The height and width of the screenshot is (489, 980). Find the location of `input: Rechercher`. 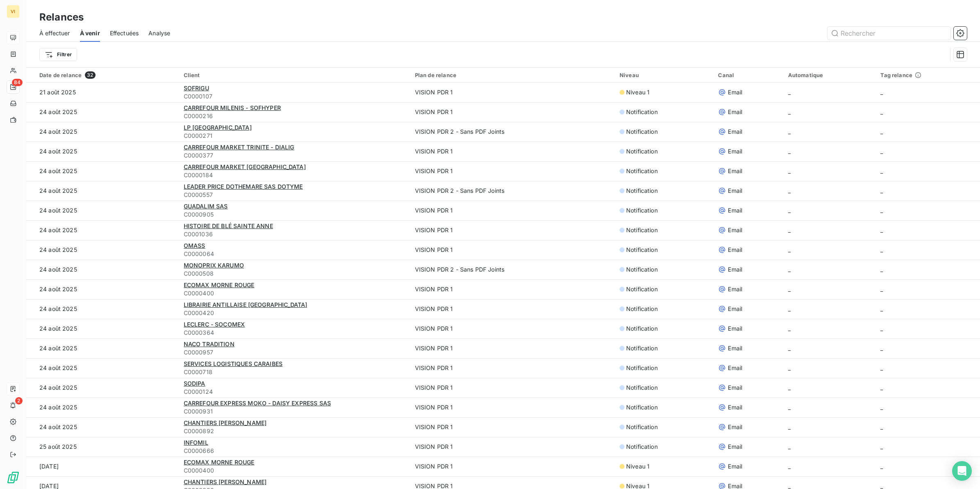

input: Rechercher is located at coordinates (890, 33).